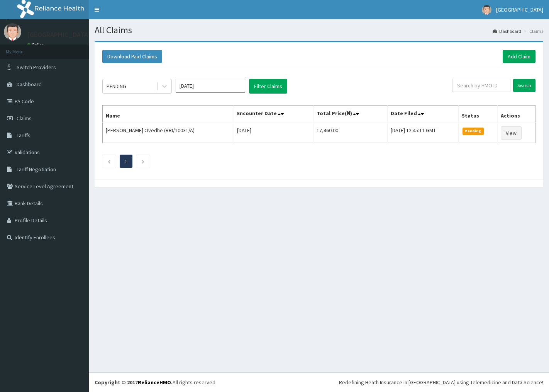 This screenshot has width=549, height=392. What do you see at coordinates (473, 131) in the screenshot?
I see `span: Pending` at bounding box center [473, 131].